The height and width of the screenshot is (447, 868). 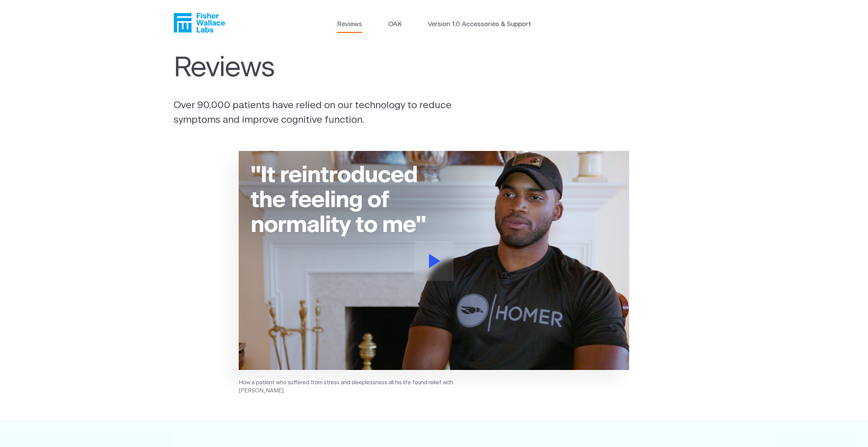 I want to click on figcaption: How a patient who suffered from stress and sleeplessness all his life found relief with [PERSON_N..., so click(x=349, y=387).